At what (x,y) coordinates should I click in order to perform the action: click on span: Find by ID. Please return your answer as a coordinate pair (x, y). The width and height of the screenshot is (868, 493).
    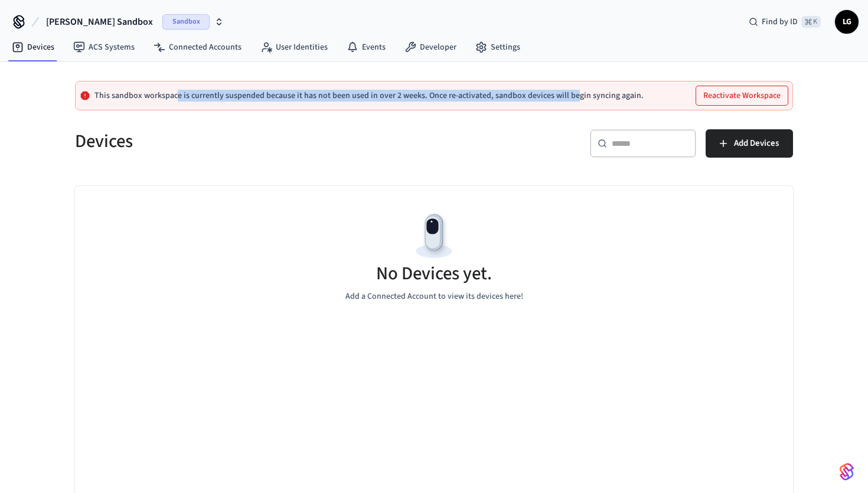
    Looking at the image, I should click on (779, 22).